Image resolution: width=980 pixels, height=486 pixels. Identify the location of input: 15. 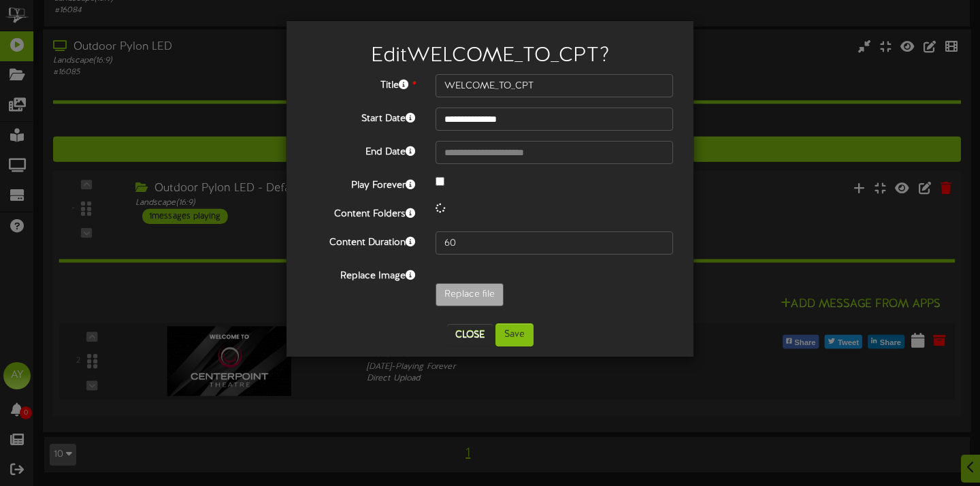
(554, 243).